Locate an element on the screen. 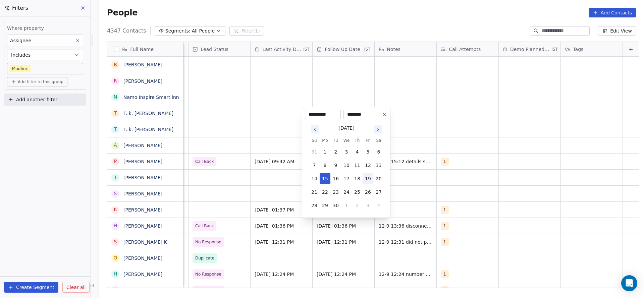  button: 7 is located at coordinates (314, 165).